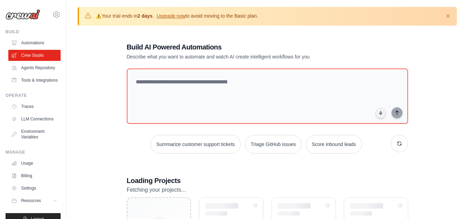 The width and height of the screenshot is (468, 219). I want to click on button: Resources, so click(34, 201).